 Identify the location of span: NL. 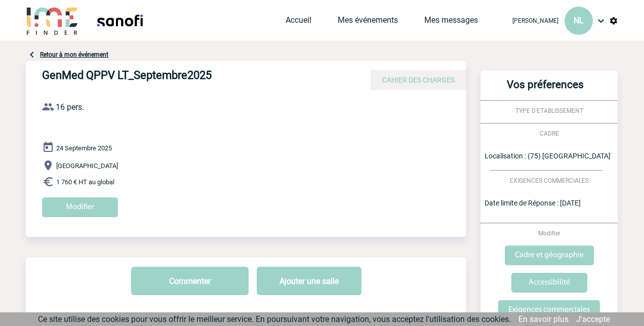
(579, 20).